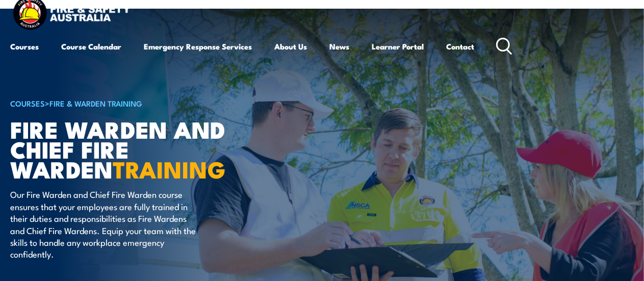  What do you see at coordinates (290, 46) in the screenshot?
I see `a: About Us` at bounding box center [290, 46].